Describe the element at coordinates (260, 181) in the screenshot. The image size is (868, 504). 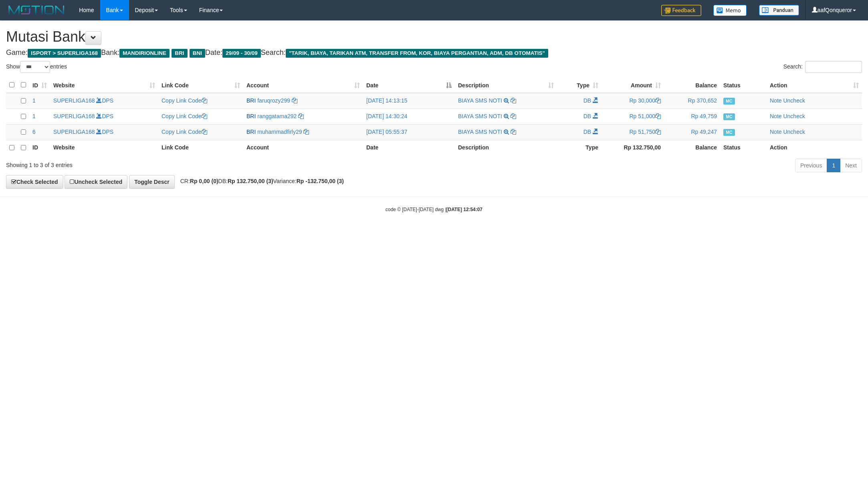
I see `span: CR: DB: Variance:` at that location.